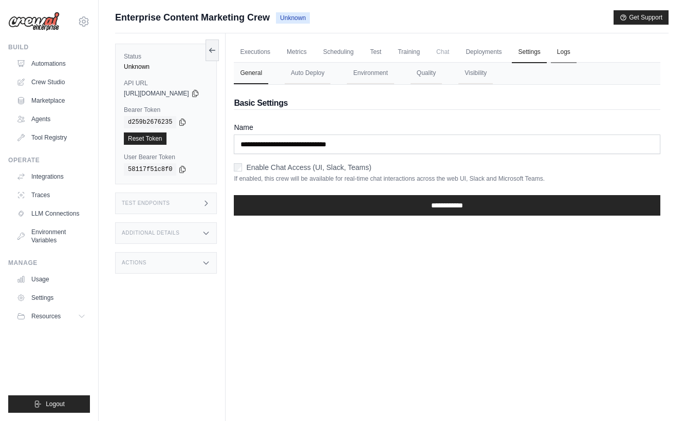  I want to click on span: Unknown, so click(293, 18).